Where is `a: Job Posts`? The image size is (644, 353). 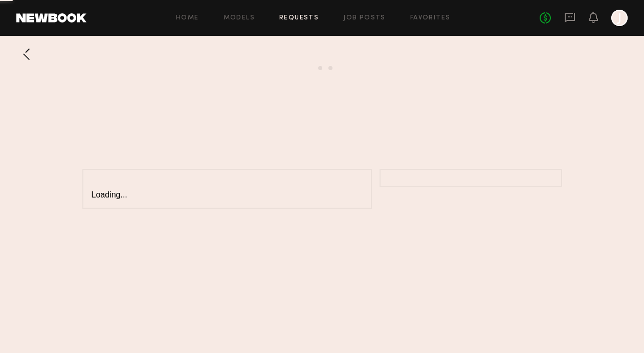 a: Job Posts is located at coordinates (364, 18).